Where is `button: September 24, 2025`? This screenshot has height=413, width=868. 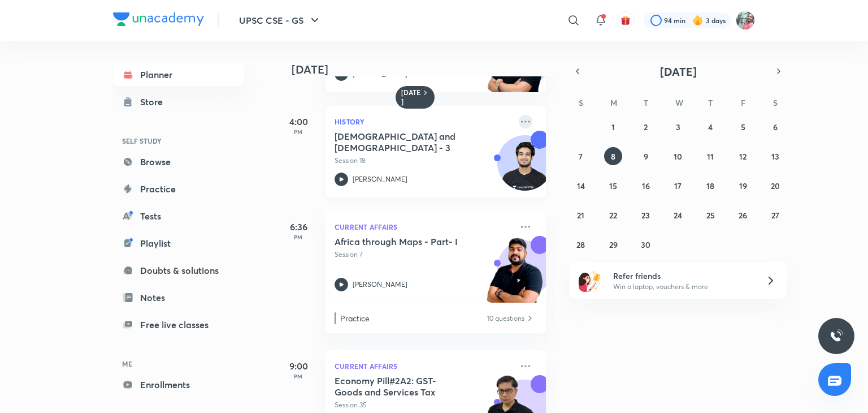
button: September 24, 2025 is located at coordinates (678, 215).